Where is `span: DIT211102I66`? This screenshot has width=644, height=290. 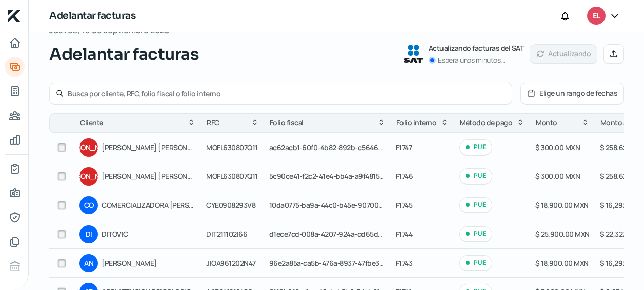 span: DIT211102I66 is located at coordinates (226, 234).